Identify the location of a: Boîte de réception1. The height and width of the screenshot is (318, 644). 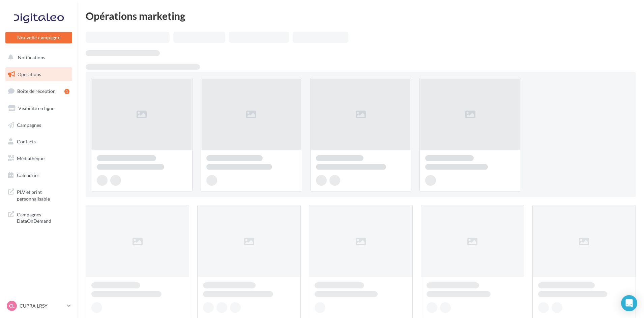
(39, 91).